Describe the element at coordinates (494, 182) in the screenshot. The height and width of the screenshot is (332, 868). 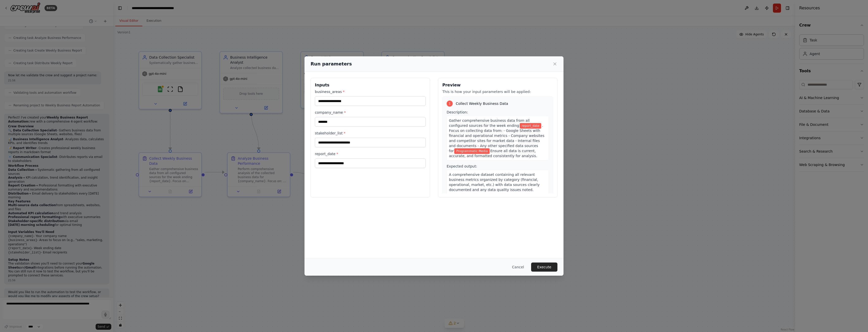
I see `span: A comprehensive dataset containing all relevant business metrics organized by category (financial...` at that location.